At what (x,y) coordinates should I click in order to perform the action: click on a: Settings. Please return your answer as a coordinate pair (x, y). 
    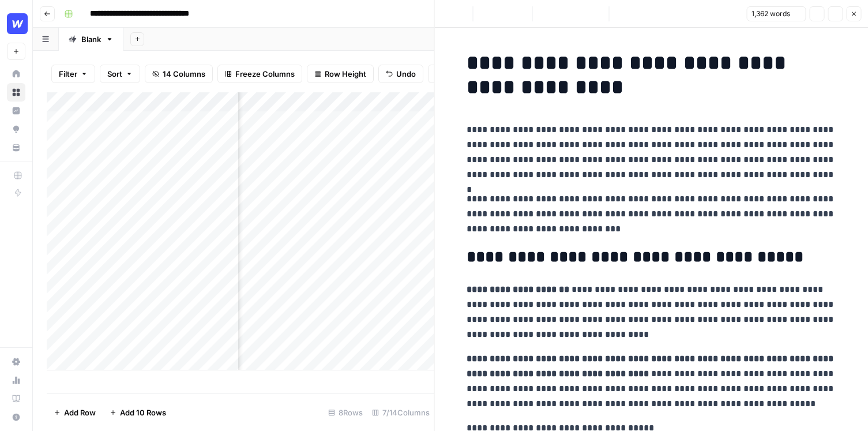
    Looking at the image, I should click on (16, 361).